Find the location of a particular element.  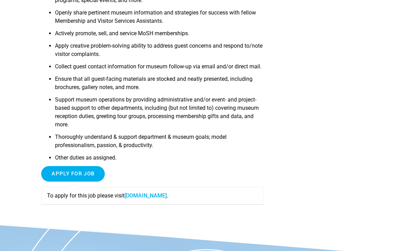

li: Openly share pertinent museum information and strategies for success with fellow Membership and V... is located at coordinates (159, 19).